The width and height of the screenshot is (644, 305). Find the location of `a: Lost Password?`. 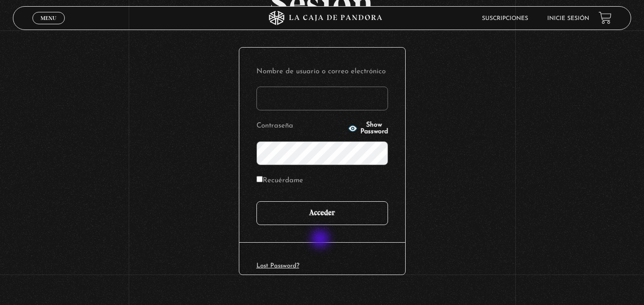

a: Lost Password? is located at coordinates (278, 266).